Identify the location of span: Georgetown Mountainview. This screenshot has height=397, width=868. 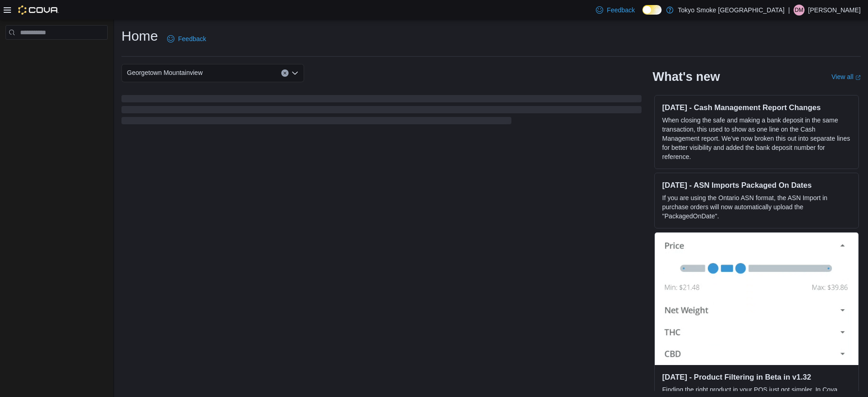
(165, 73).